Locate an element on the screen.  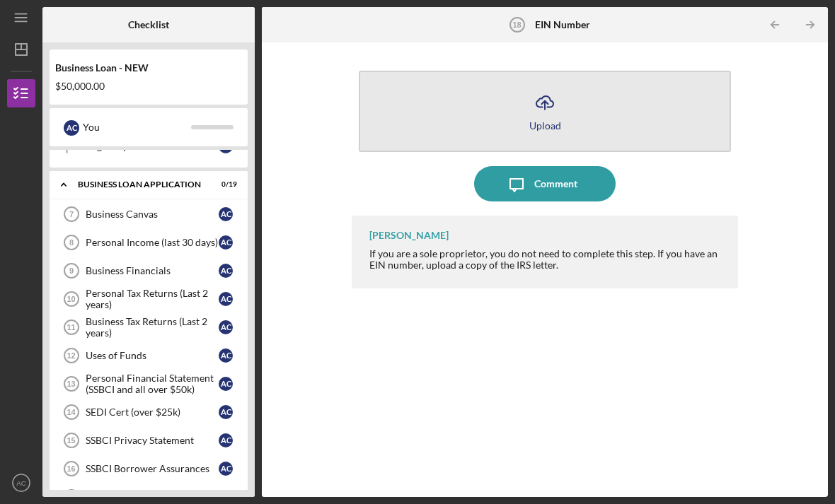
tspan: 13 is located at coordinates (71, 384).